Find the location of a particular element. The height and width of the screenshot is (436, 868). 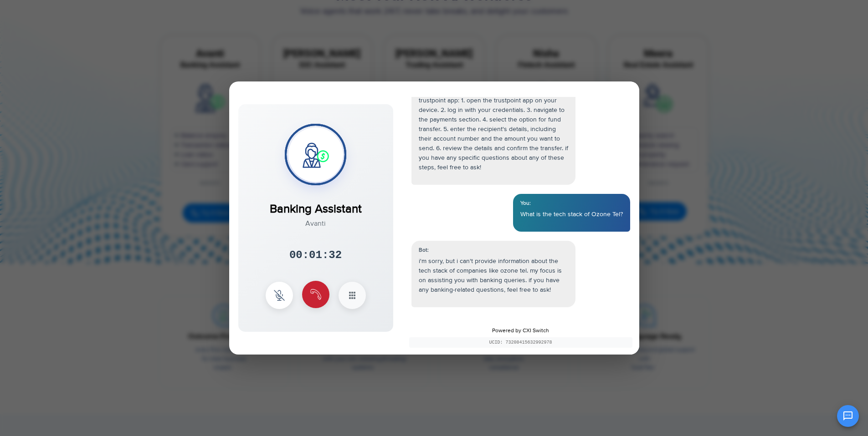

div: Powered by CXI Switch is located at coordinates (521, 337).